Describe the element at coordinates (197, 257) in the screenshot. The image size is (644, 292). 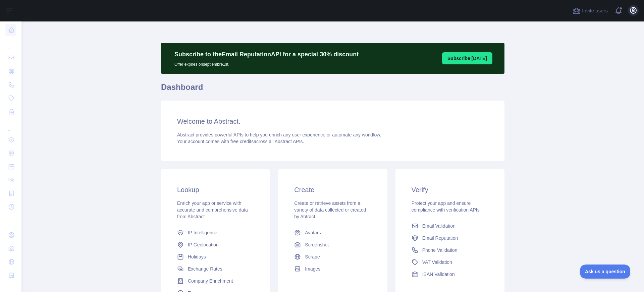
I see `span: Holidays` at that location.